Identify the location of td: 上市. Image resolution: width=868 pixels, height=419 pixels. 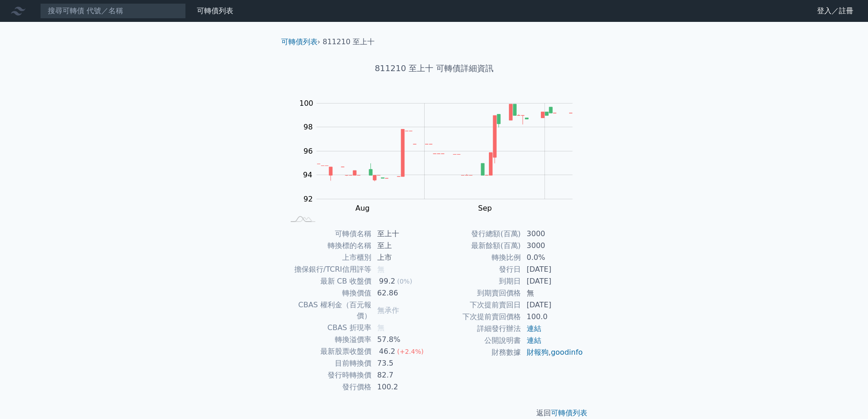
(403, 257).